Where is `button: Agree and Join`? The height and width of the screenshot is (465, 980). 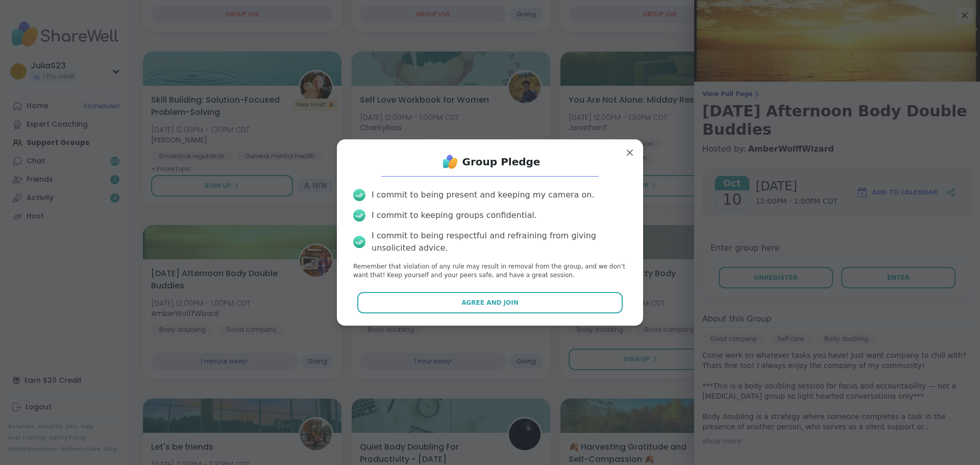 button: Agree and Join is located at coordinates (490, 302).